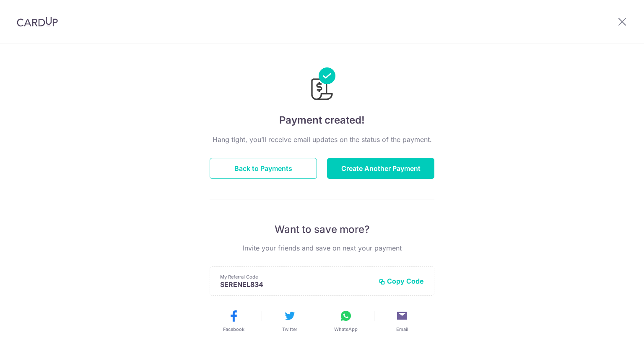 This screenshot has height=346, width=644. Describe the element at coordinates (233, 329) in the screenshot. I see `span: Facebook` at that location.